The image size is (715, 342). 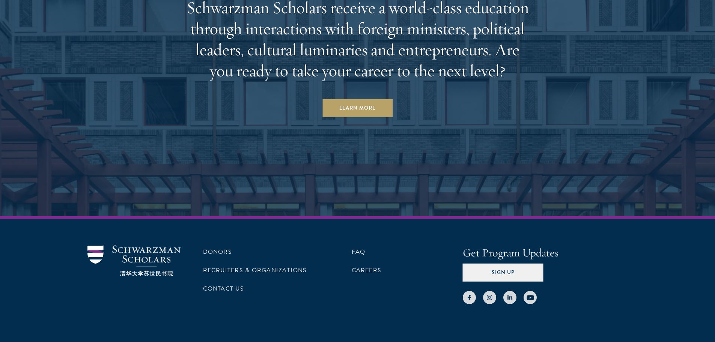 What do you see at coordinates (503, 273) in the screenshot?
I see `button: Sign Up` at bounding box center [503, 273].